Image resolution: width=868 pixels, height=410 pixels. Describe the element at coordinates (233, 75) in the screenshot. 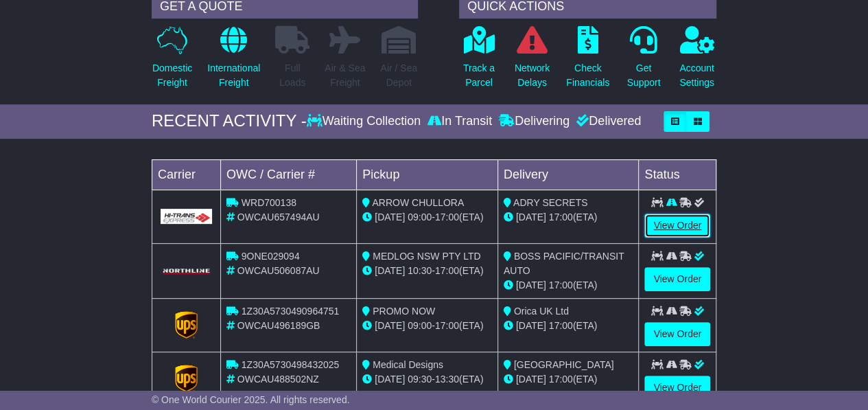

I see `p: International Freight` at that location.